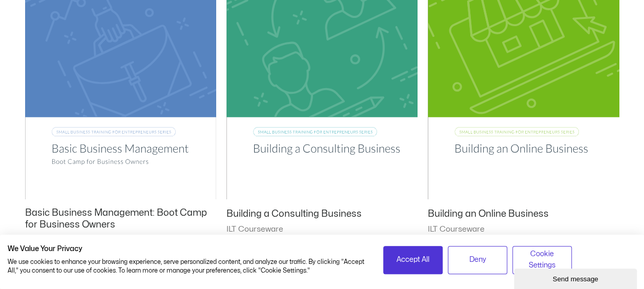 Image resolution: width=644 pixels, height=289 pixels. Describe the element at coordinates (523, 216) in the screenshot. I see `a: Building an Online Business` at that location.